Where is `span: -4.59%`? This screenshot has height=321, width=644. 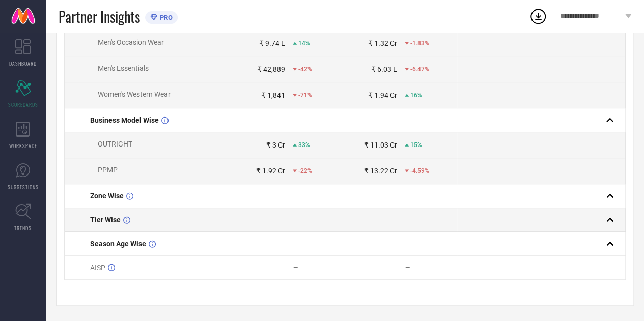
span: -4.59% is located at coordinates (419, 171).